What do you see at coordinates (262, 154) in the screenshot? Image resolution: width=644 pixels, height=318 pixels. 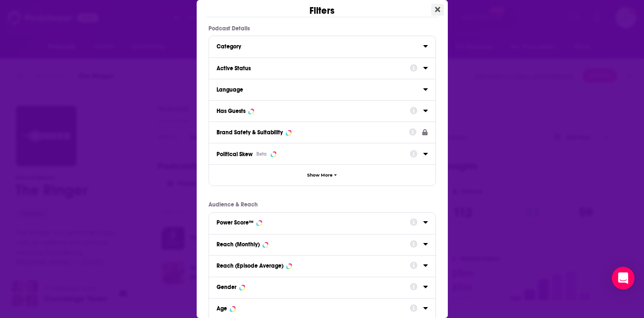 I see `div: Beta` at bounding box center [262, 154].